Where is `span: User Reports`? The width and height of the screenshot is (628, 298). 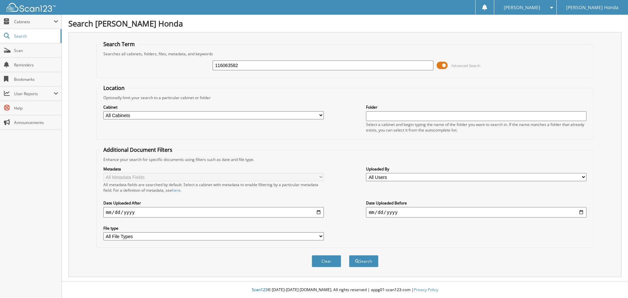 span: User Reports is located at coordinates (34, 94).